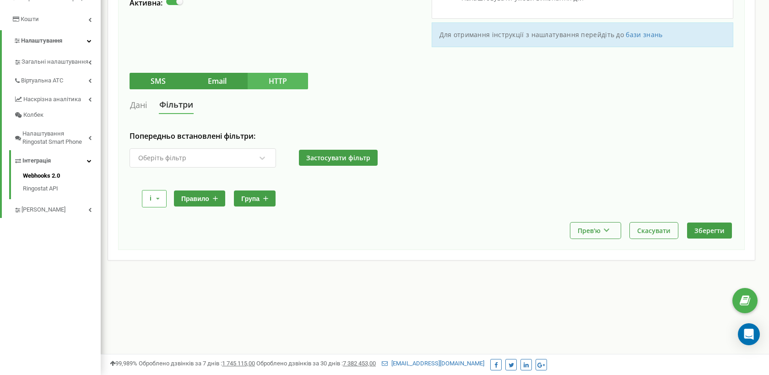  Describe the element at coordinates (57, 115) in the screenshot. I see `a: Колбек` at that location.